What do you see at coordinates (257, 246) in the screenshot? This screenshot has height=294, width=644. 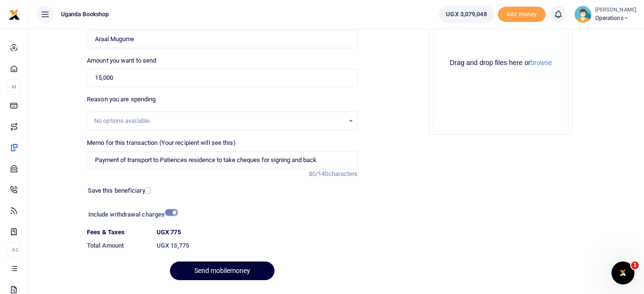 I see `h6: UGX 15,775` at bounding box center [257, 246].